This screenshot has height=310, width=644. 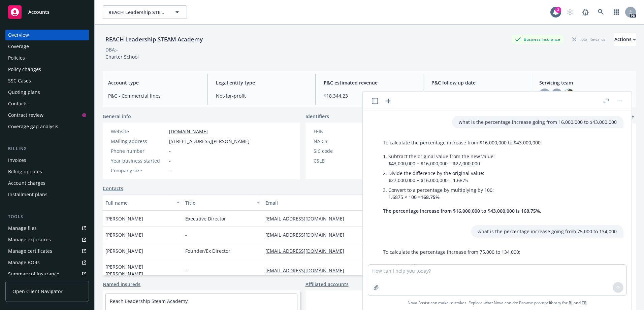 What do you see at coordinates (27, 195) in the screenshot?
I see `div: Installment plans` at bounding box center [27, 195].